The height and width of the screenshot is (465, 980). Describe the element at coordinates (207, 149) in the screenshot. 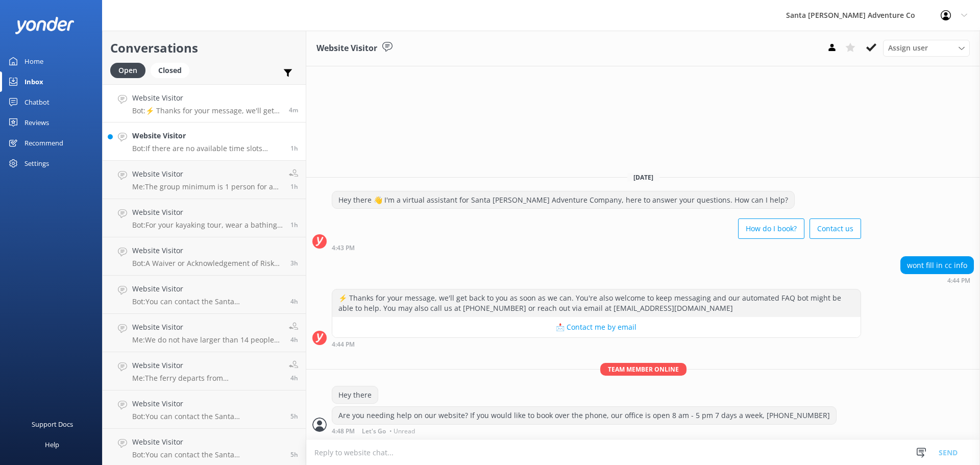

I see `p: Bot: If there are no available time slots showing online, the trip is likely full. You can reach ...` at that location.